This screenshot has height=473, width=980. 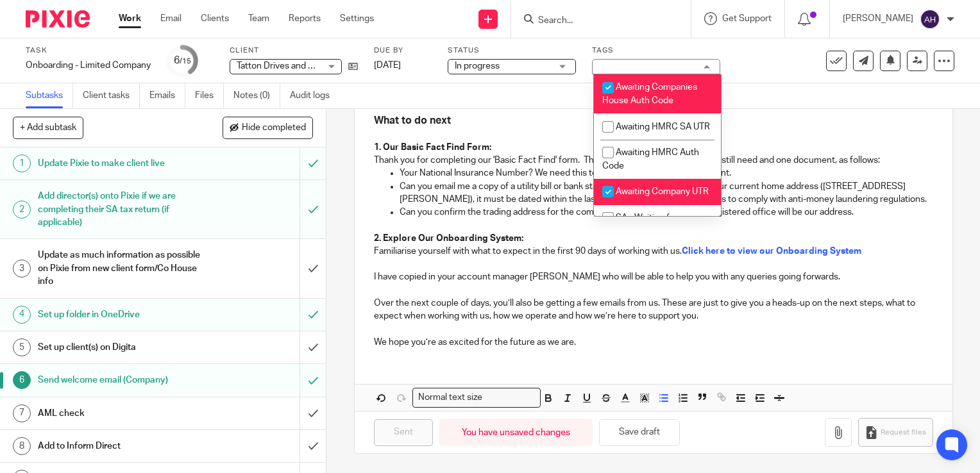 I want to click on strong: Click here to view our Onboarding System, so click(x=771, y=252).